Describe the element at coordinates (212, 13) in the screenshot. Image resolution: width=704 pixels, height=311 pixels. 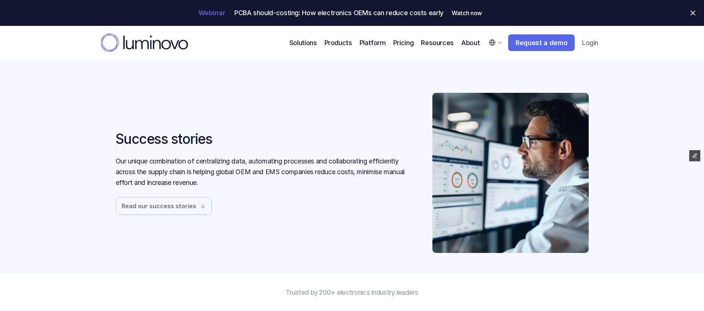
I see `p: Webinar` at that location.